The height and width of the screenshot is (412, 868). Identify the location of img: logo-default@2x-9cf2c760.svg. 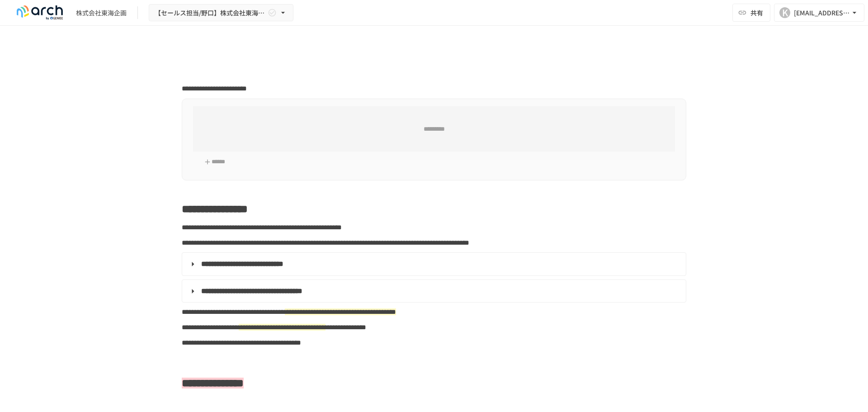
(39, 12).